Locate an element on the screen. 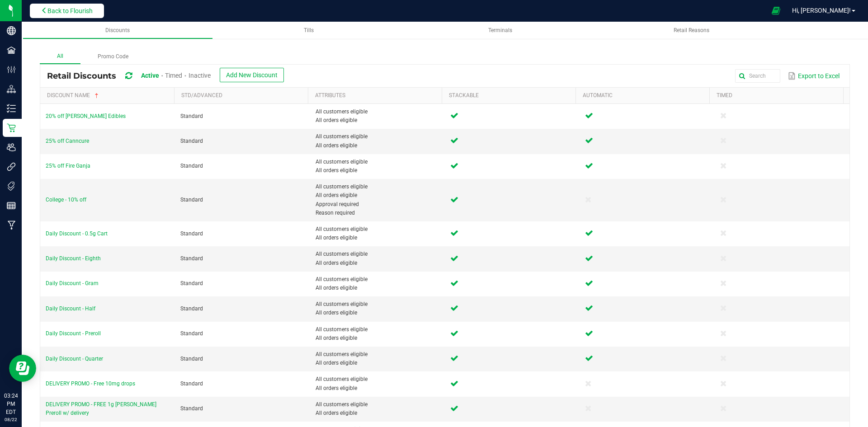  span: Daily Discount - Preroll is located at coordinates (73, 333).